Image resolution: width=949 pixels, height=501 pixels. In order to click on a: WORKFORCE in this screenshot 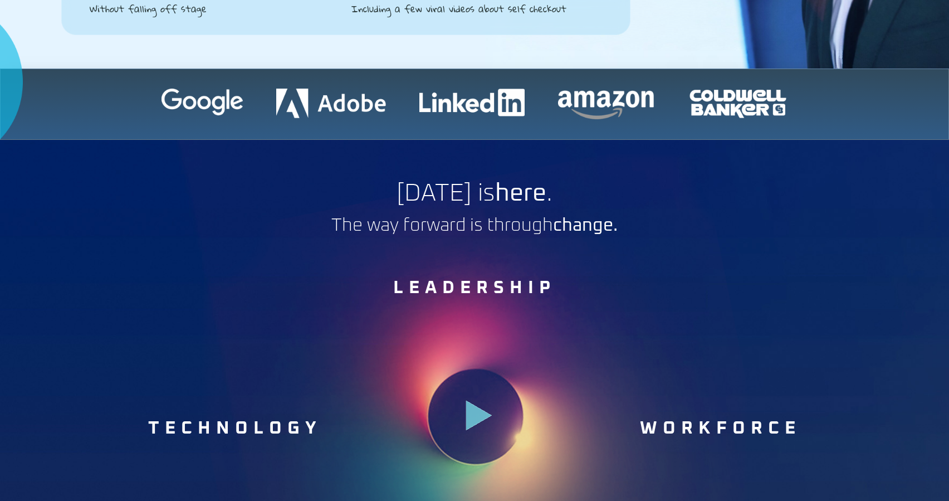, I will do `click(720, 428)`.